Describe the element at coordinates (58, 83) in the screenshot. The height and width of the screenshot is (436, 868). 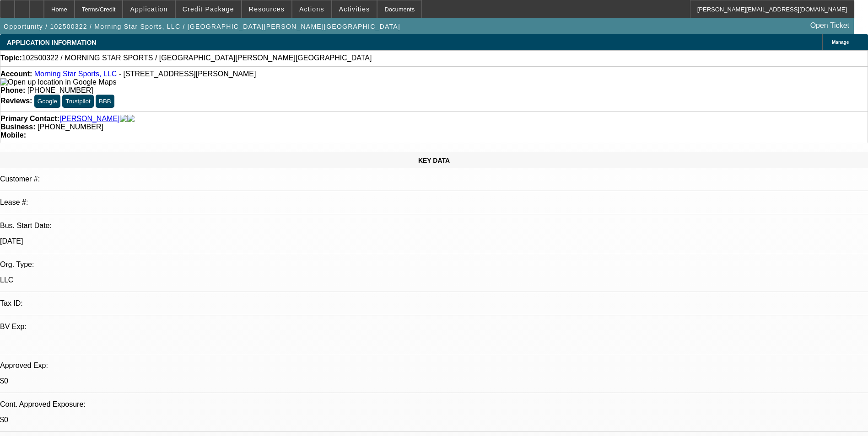
I see `img: Open up location in Google Maps` at that location.